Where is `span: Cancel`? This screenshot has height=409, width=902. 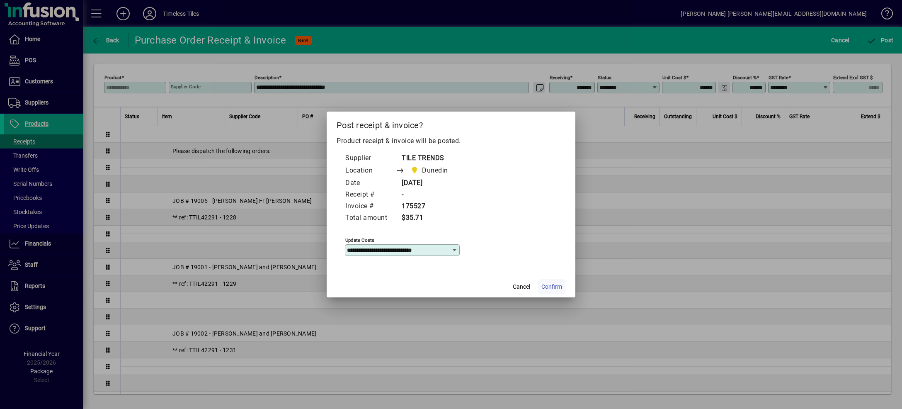 span: Cancel is located at coordinates (522, 287).